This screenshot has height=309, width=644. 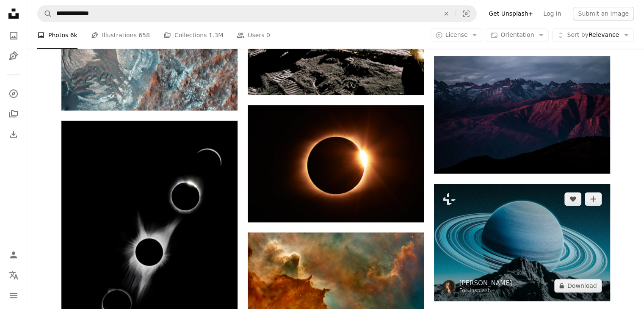 What do you see at coordinates (45, 13) in the screenshot?
I see `button: Search Unsplash` at bounding box center [45, 13].